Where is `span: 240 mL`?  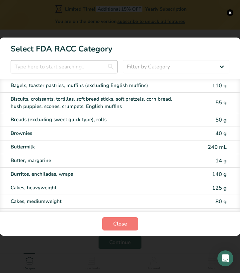 span: 240 mL is located at coordinates (217, 147).